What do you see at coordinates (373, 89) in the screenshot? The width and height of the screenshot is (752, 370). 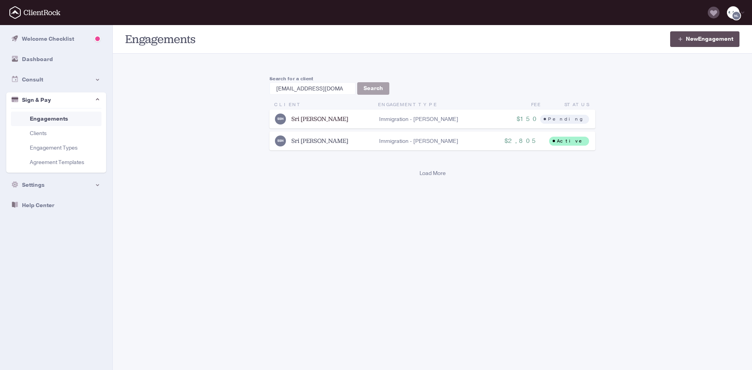 I see `button: Search` at bounding box center [373, 89].